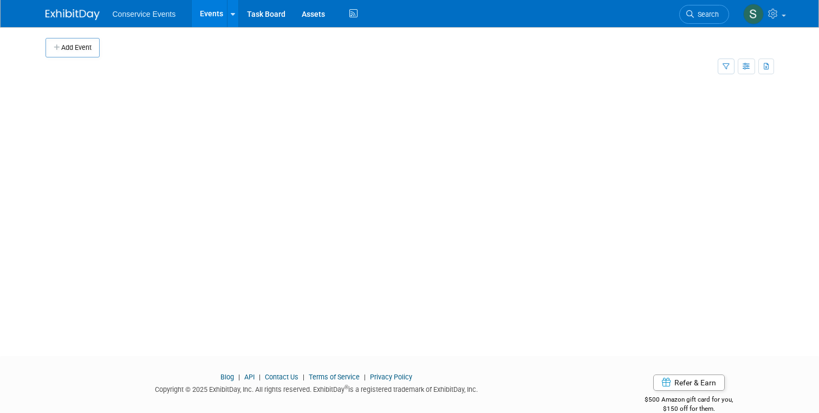  I want to click on div: Copyright © 2025 ExhibitDay, Inc. All rights reserved. ExhibitDay is a registered trademark of Ex..., so click(316, 388).